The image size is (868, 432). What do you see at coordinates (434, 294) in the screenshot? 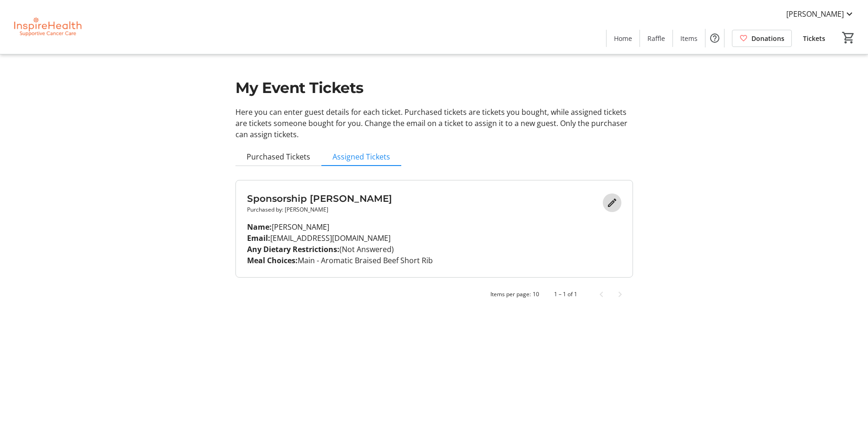
I see `mat-paginator: Select page` at bounding box center [434, 294].